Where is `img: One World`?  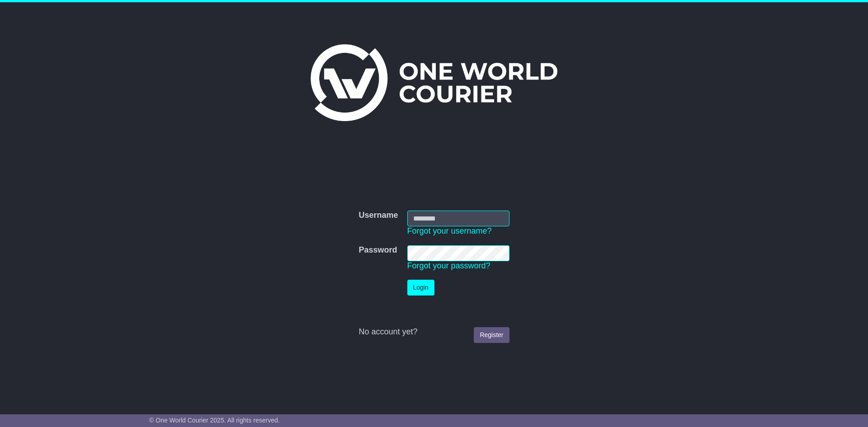 img: One World is located at coordinates (434, 83).